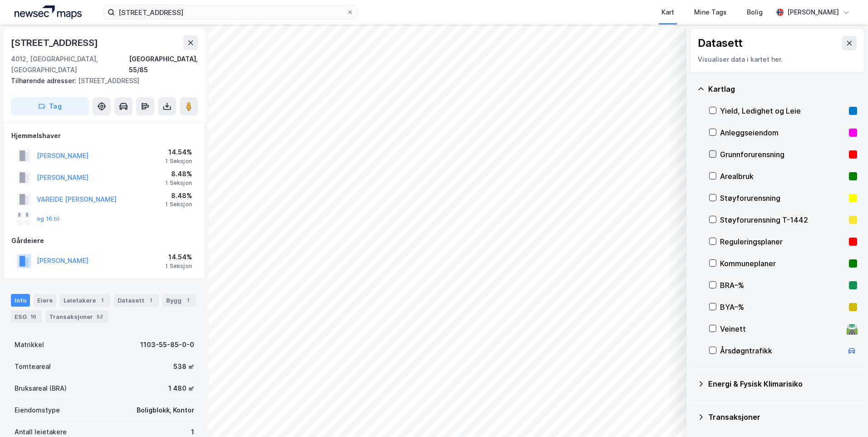  What do you see at coordinates (783, 220) in the screenshot?
I see `div: Støyforurensning T-1442` at bounding box center [783, 220].